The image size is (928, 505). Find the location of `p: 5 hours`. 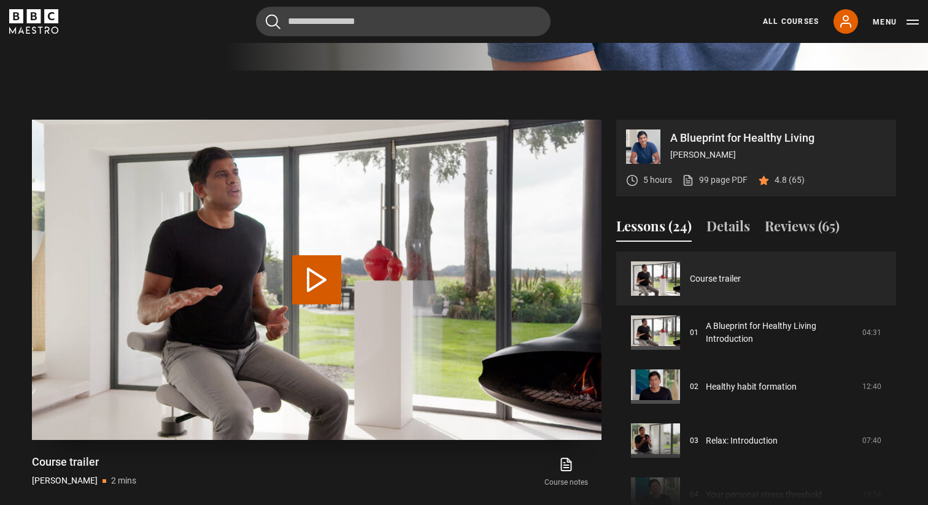

p: 5 hours is located at coordinates (658, 180).